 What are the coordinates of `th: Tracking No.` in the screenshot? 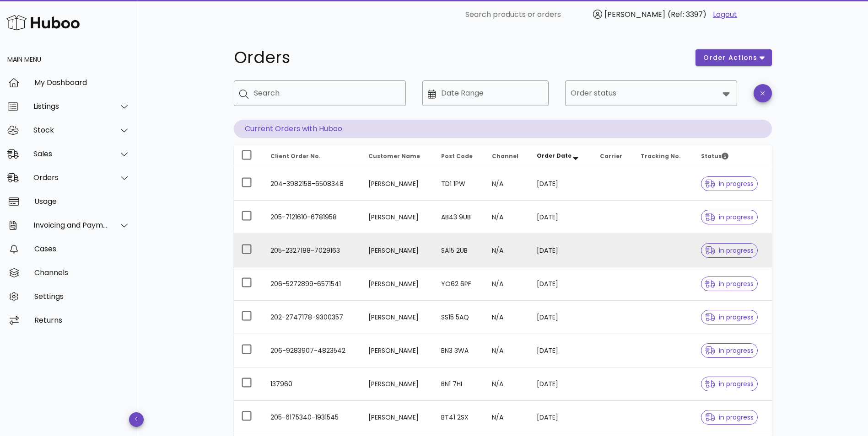 It's located at (663, 156).